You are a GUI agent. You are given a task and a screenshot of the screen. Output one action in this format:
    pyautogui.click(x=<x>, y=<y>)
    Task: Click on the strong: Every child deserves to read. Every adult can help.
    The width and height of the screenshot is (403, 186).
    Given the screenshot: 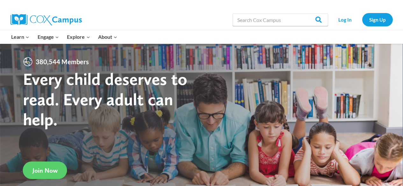 What is the action you would take?
    pyautogui.click(x=105, y=99)
    